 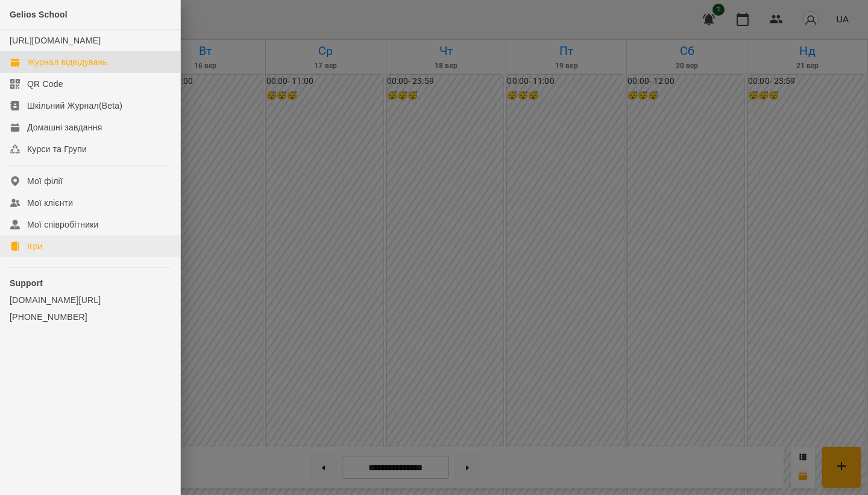 I want to click on p: Support, so click(x=90, y=283).